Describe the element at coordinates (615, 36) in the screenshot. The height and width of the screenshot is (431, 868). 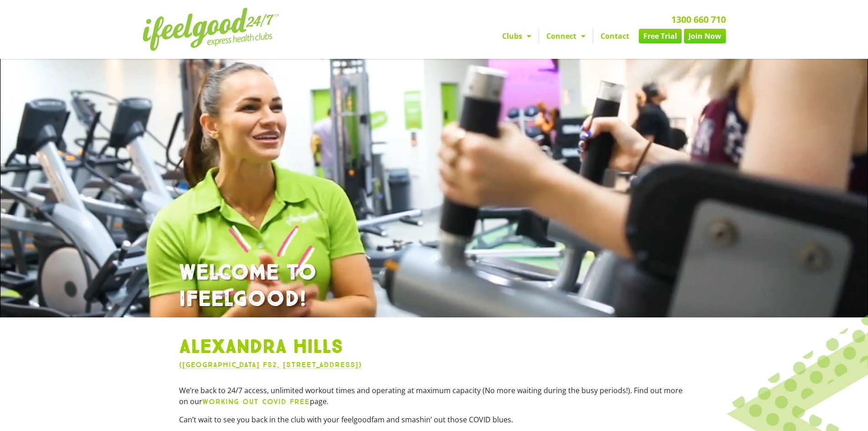
I see `a: Contact` at that location.